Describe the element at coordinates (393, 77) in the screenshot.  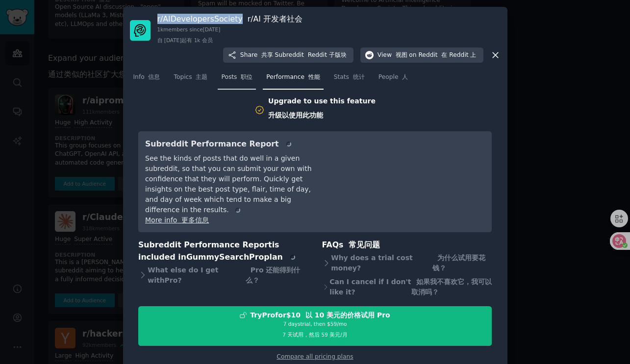
I see `span: People` at that location.